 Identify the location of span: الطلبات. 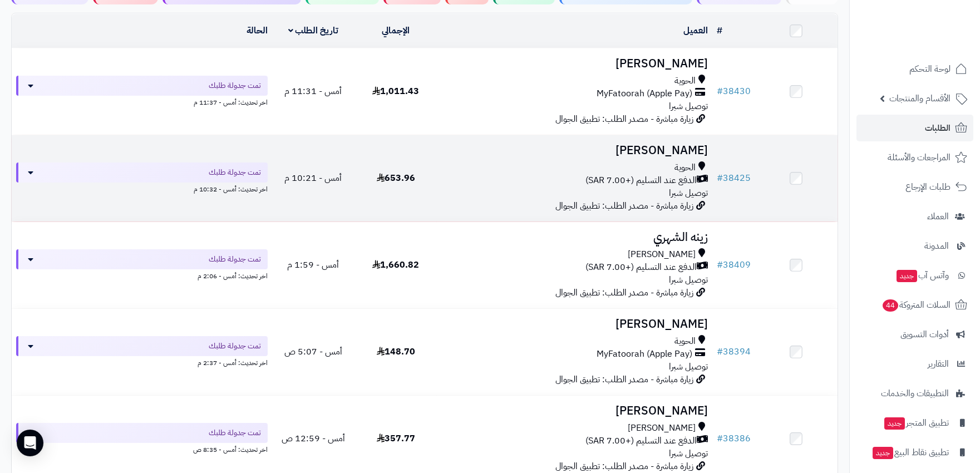
(937, 128).